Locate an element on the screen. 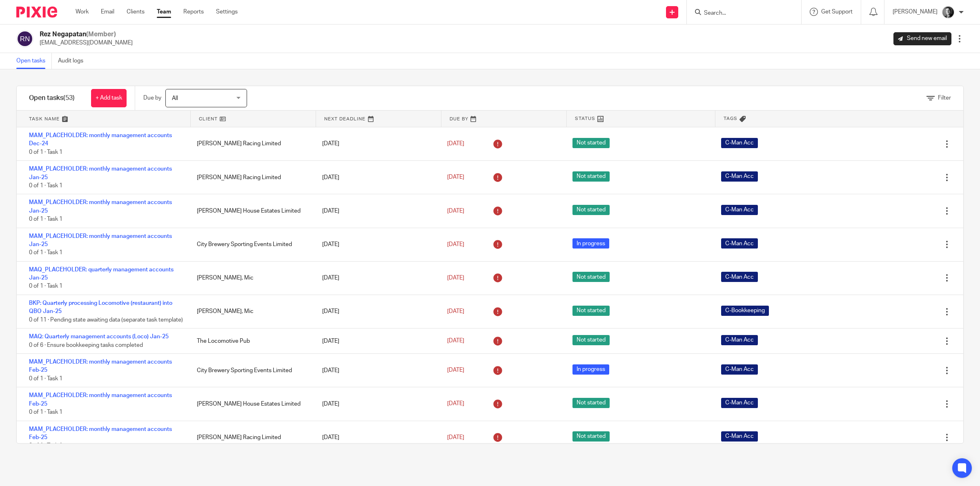 This screenshot has width=980, height=486. h1: Open tasks is located at coordinates (52, 98).